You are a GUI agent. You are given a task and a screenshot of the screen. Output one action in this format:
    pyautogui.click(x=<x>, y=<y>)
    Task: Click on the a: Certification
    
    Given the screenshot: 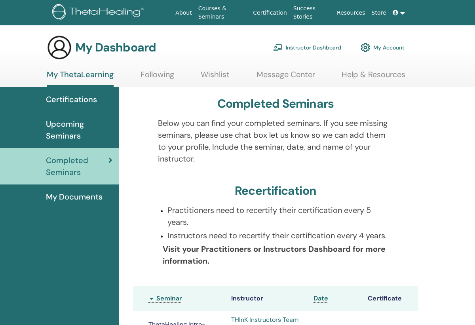 What is the action you would take?
    pyautogui.click(x=270, y=13)
    